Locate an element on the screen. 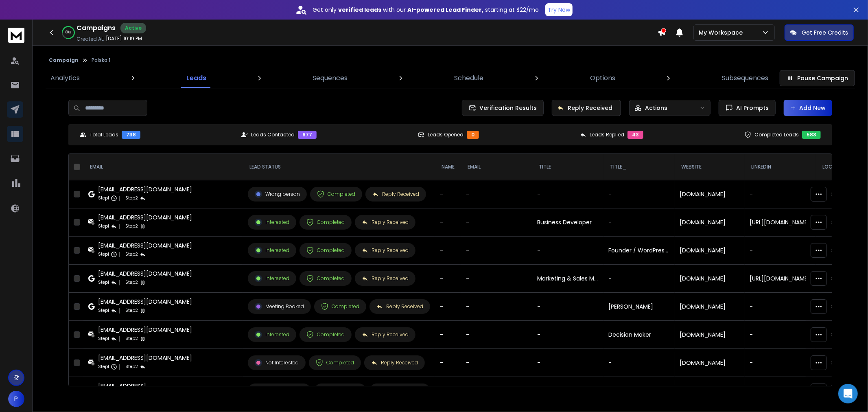 The height and width of the screenshot is (412, 868). p: Try Now is located at coordinates (559, 10).